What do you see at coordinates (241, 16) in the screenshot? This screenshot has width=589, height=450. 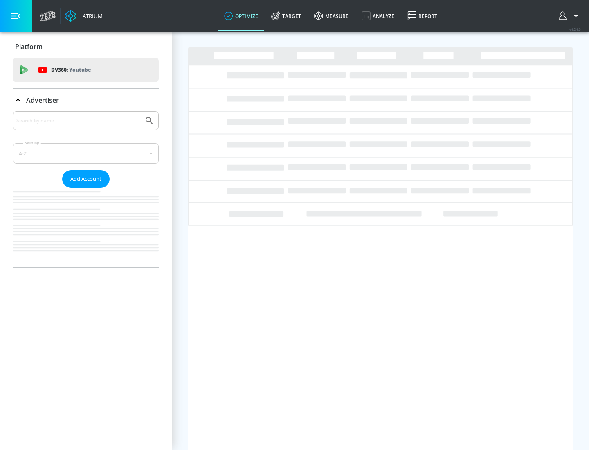 I see `a: optimize` at bounding box center [241, 16].